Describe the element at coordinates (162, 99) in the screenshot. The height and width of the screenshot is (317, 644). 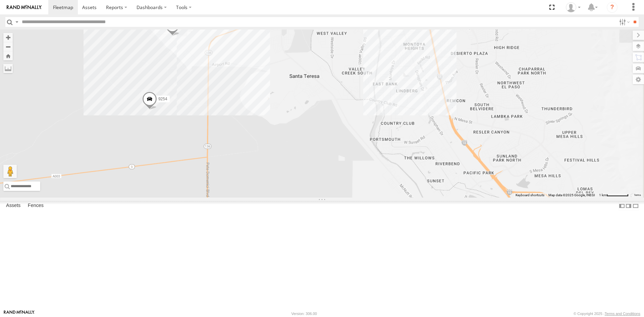
I see `span: 9254` at that location.